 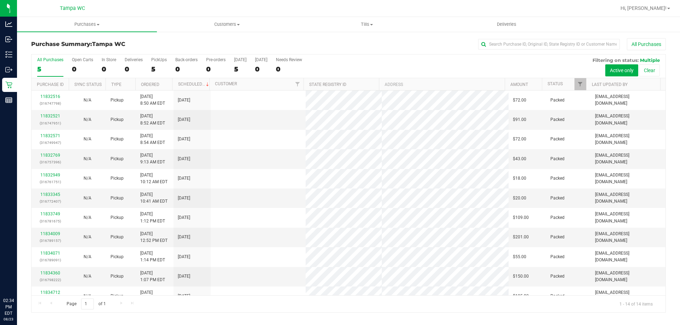 What do you see at coordinates (50, 116) in the screenshot?
I see `a: 11832521` at bounding box center [50, 116].